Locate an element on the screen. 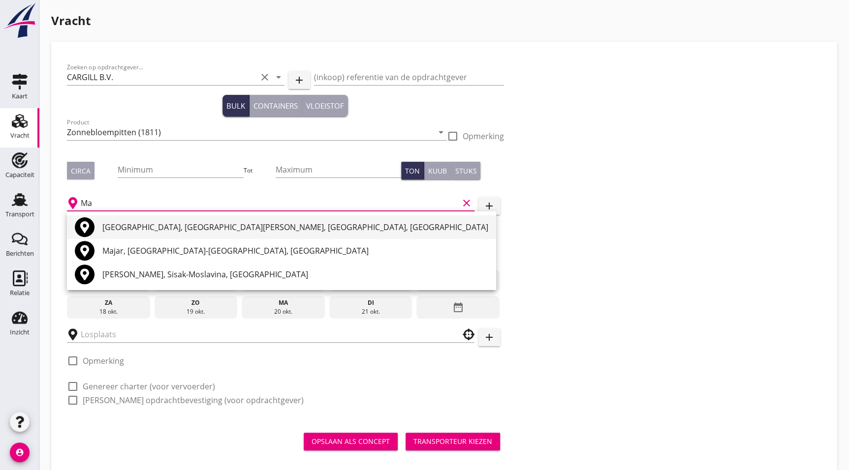  button: Kuub is located at coordinates (437, 171).